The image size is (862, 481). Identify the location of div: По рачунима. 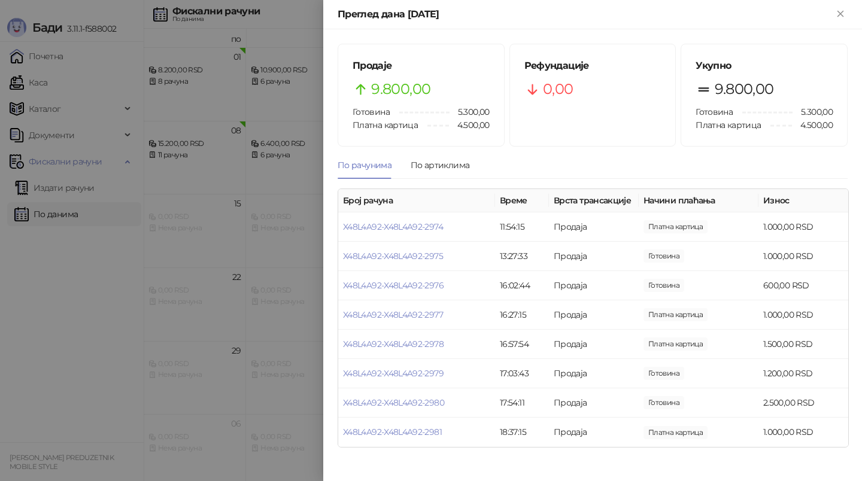
(365, 165).